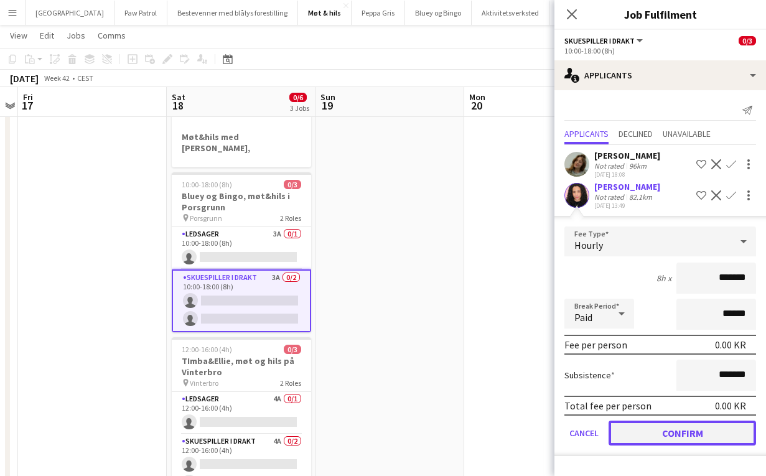  Describe the element at coordinates (242, 367) in the screenshot. I see `h3: TImba&Ellie, møt og hils på Vinterbro` at that location.